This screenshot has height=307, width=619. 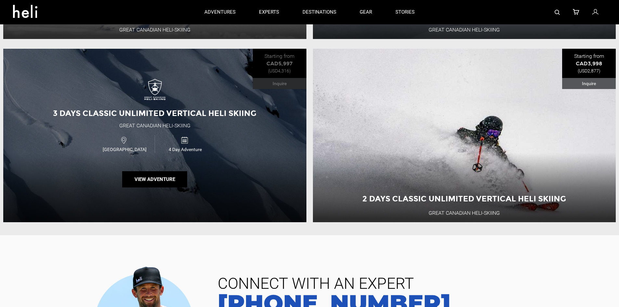 I want to click on span: 4 Day Adventure, so click(x=185, y=149).